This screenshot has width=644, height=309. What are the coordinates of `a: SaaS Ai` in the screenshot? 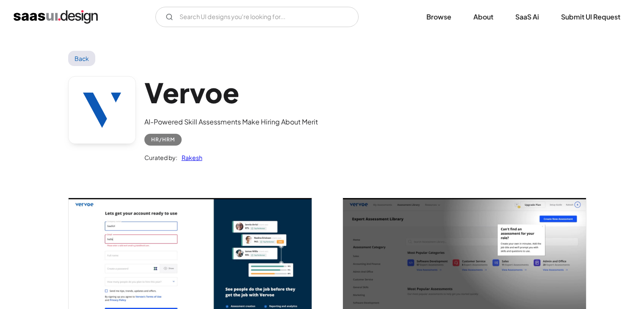 It's located at (527, 17).